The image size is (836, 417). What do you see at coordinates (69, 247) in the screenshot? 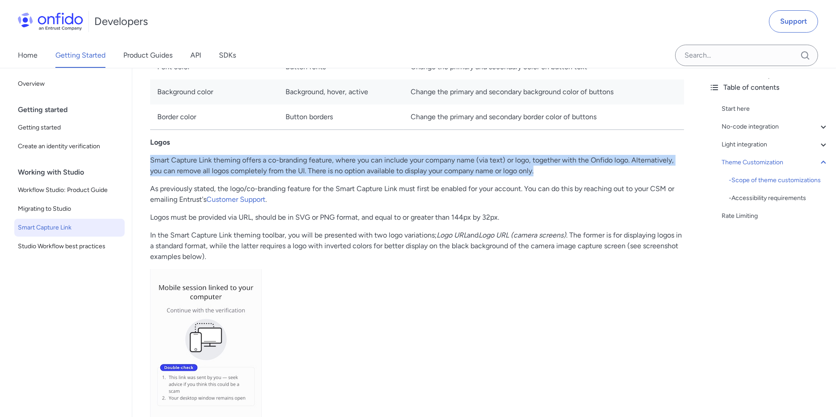
I see `a: Studio Workflow best practices` at bounding box center [69, 247].